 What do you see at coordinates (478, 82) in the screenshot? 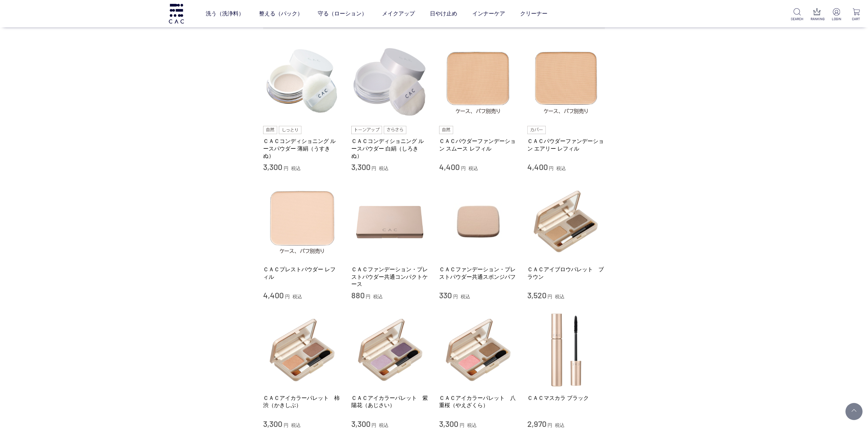
I see `img: ＣＡＣパウダーファンデーション スムース レフィル` at bounding box center [478, 82].